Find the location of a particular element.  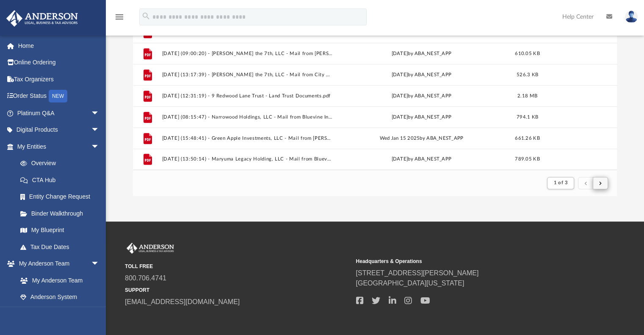

img: User Pic is located at coordinates (631, 17).